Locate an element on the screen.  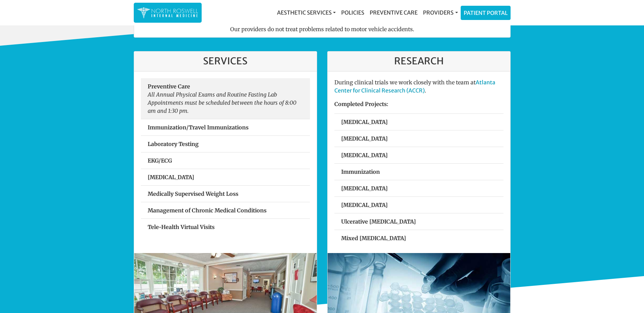
strong: Immunization is located at coordinates (360, 172).